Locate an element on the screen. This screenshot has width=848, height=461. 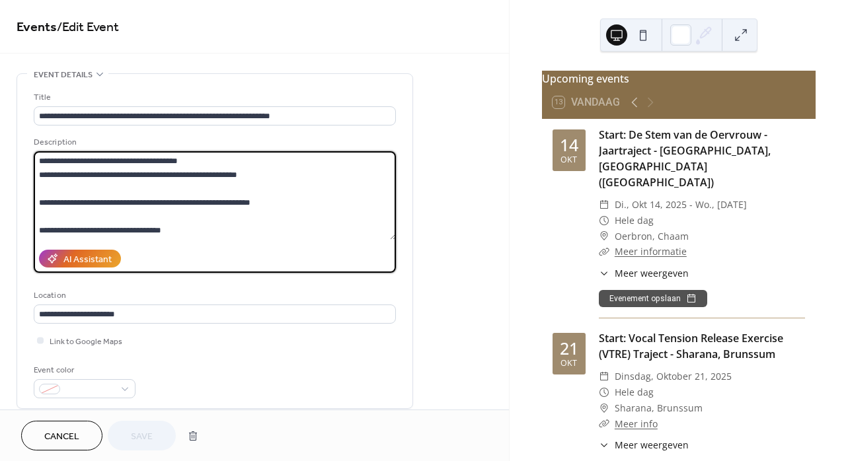
div: Event color is located at coordinates (83, 370).